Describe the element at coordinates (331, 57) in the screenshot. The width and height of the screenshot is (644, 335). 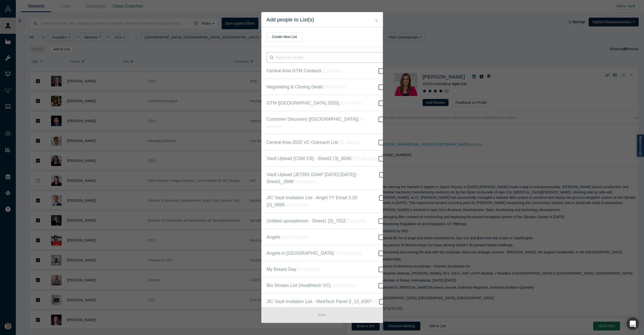
I see `input: Search by list title` at that location.